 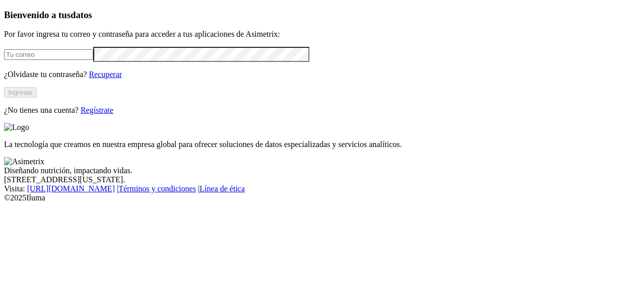 I want to click on p: La tecnología que creamos en nuestra empresa global para ofrecer soluciones de datos especializad..., so click(x=322, y=144).